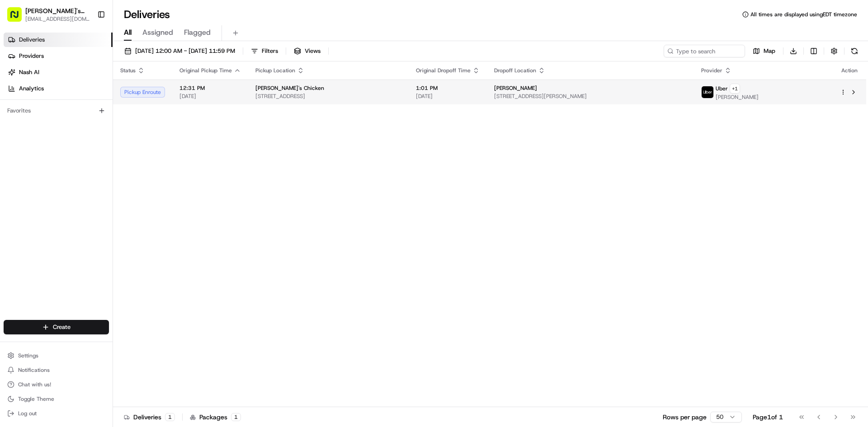  What do you see at coordinates (159, 94) in the screenshot?
I see `button: Start new chat` at bounding box center [159, 94].